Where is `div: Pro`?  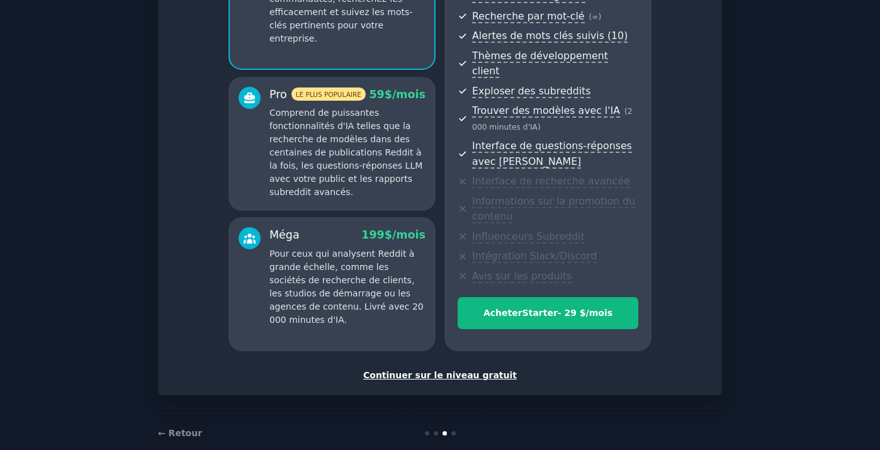
div: Pro is located at coordinates (317, 94).